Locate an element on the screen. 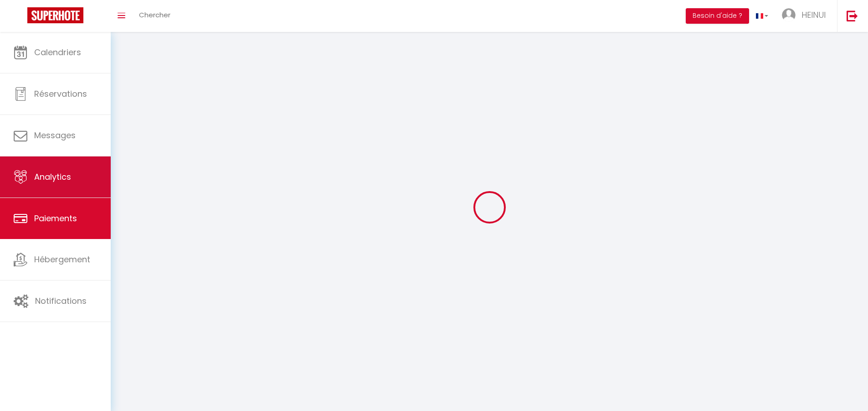 Image resolution: width=868 pixels, height=411 pixels. span: Hébergement is located at coordinates (62, 259).